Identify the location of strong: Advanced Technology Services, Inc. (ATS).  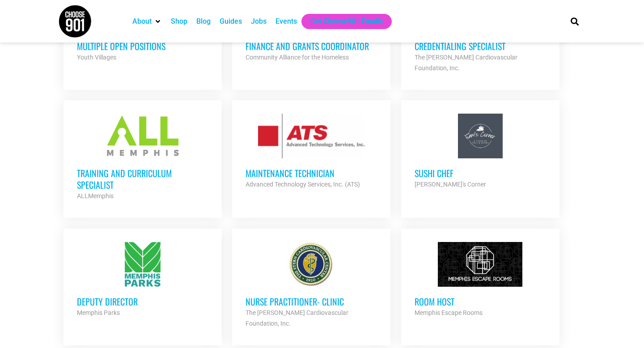
(303, 184).